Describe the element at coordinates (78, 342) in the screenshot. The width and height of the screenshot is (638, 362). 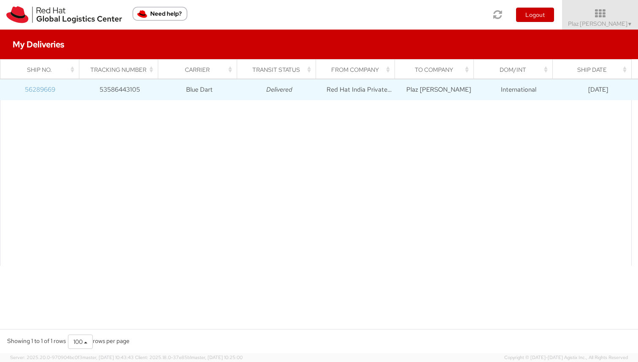
I see `span: 100` at that location.